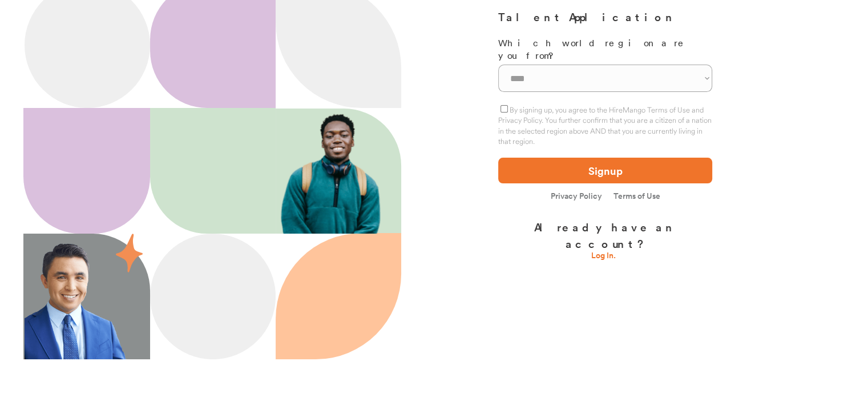 This screenshot has height=397, width=868. What do you see at coordinates (605, 257) in the screenshot?
I see `a: Log In.` at bounding box center [605, 257].